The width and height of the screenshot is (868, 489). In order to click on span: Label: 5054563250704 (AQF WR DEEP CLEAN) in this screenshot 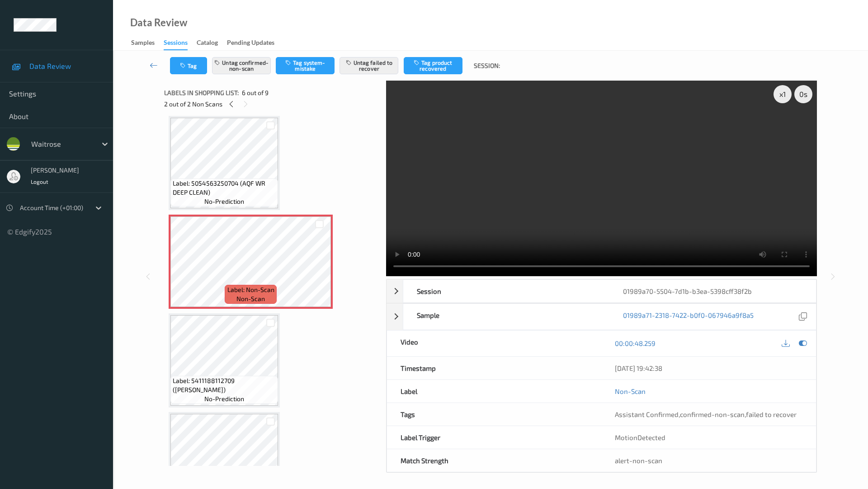, I will do `click(224, 188)`.